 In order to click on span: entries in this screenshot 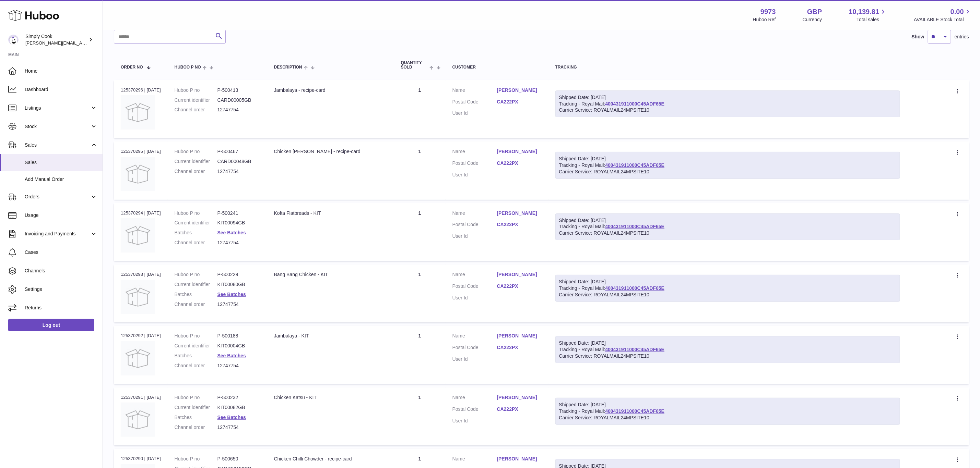, I will do `click(962, 37)`.